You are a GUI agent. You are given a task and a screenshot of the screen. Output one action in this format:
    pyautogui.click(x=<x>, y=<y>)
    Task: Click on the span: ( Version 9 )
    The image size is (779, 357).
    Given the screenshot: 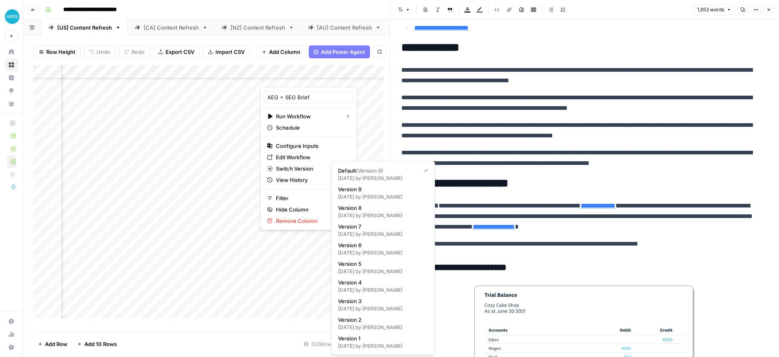 What is the action you would take?
    pyautogui.click(x=369, y=171)
    